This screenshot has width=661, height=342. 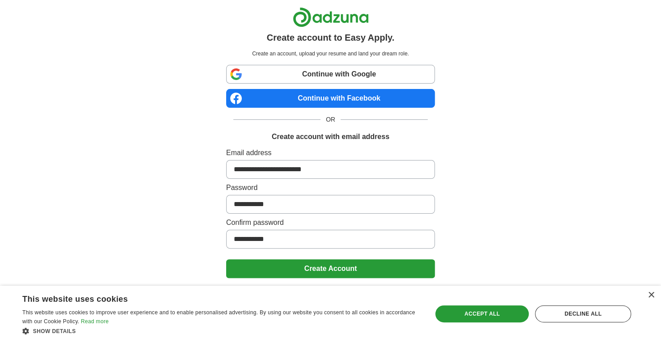 What do you see at coordinates (330, 98) in the screenshot?
I see `a: Continue with Facebook` at bounding box center [330, 98].